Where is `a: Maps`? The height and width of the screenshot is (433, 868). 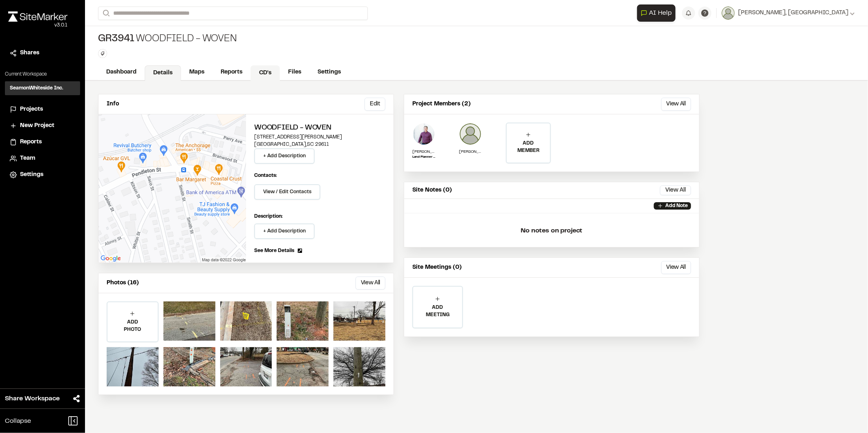 a: Maps is located at coordinates (197, 73).